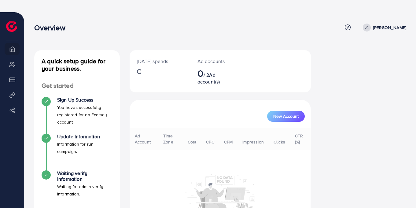  Describe the element at coordinates (77, 152) in the screenshot. I see `li: Update Information` at that location.